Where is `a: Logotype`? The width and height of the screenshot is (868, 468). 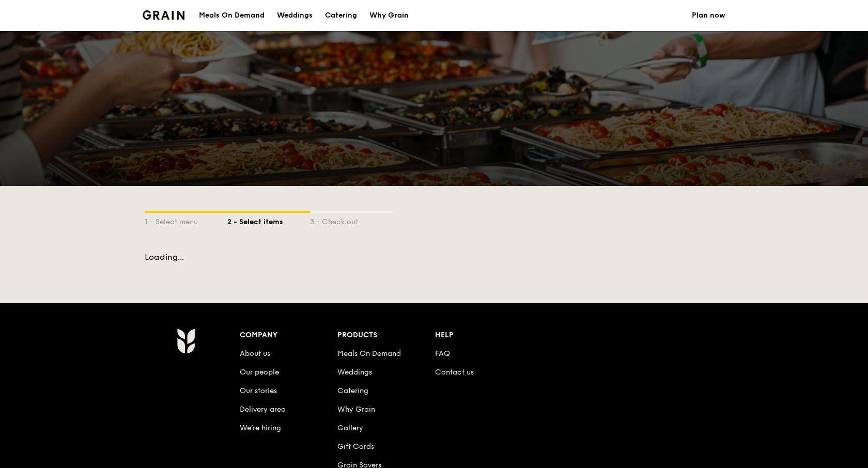
a: Logotype is located at coordinates (163, 15).